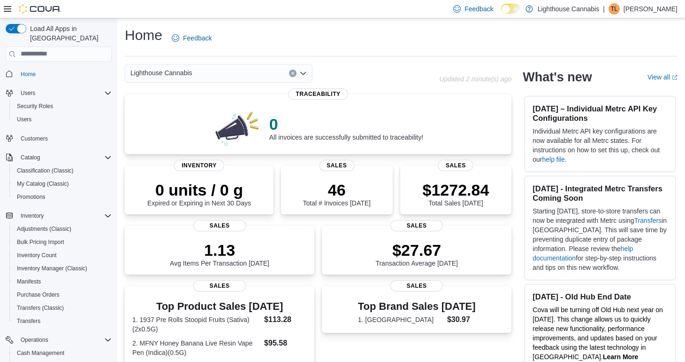 Image resolution: width=685 pixels, height=362 pixels. Describe the element at coordinates (35, 106) in the screenshot. I see `a: Security Roles` at that location.